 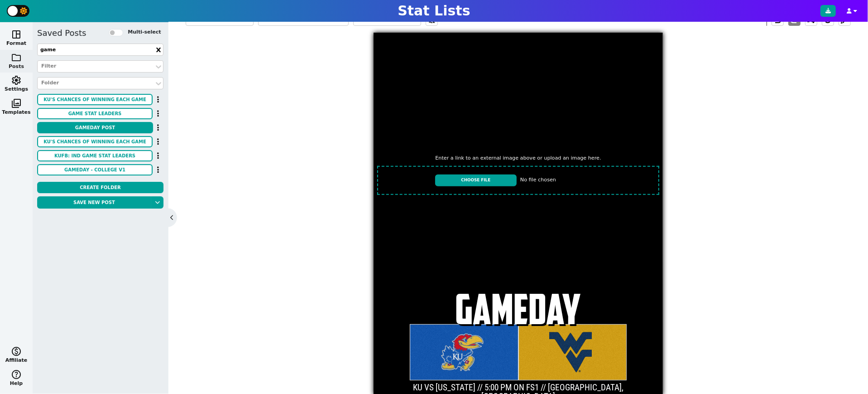 I want to click on label: Multi-select, so click(x=144, y=32).